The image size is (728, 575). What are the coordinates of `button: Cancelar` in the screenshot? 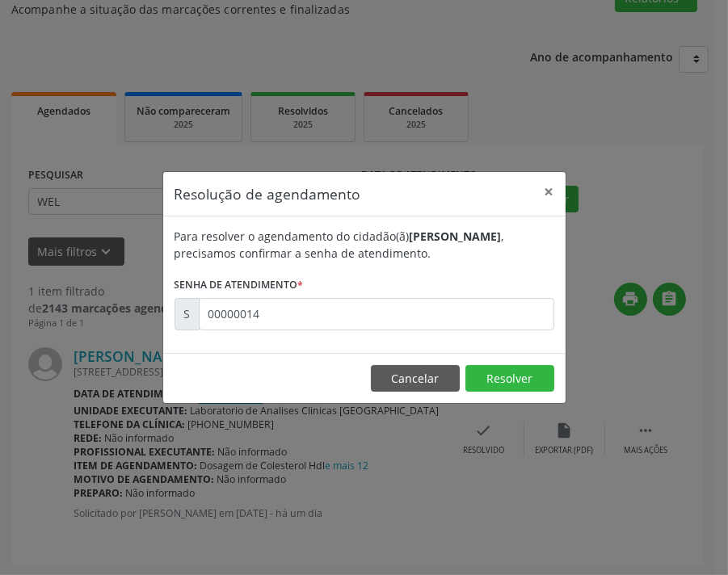 It's located at (416, 379).